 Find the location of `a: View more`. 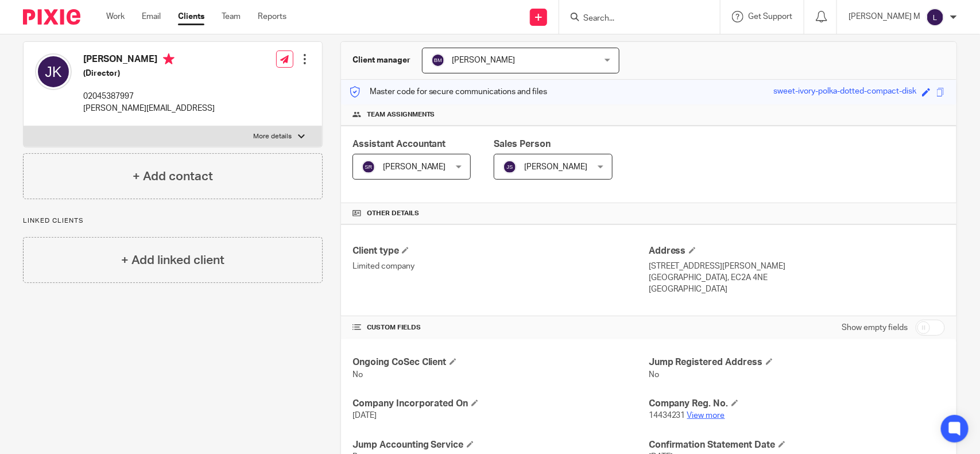

a: View more is located at coordinates (706, 416).